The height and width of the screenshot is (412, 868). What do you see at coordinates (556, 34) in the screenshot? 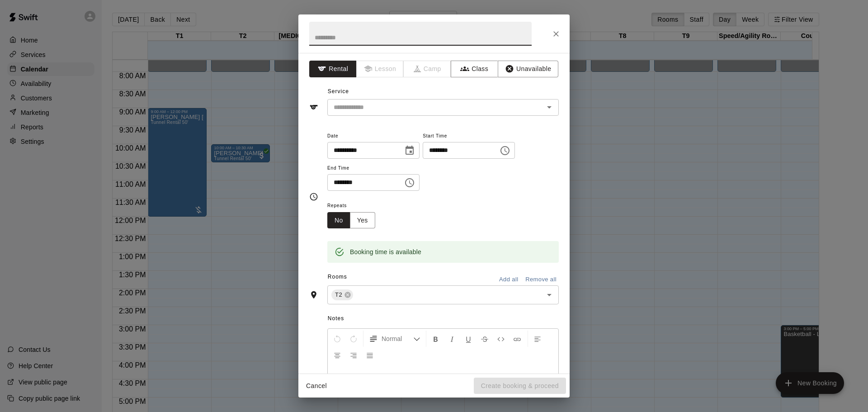
I see `button: Close` at bounding box center [556, 34].